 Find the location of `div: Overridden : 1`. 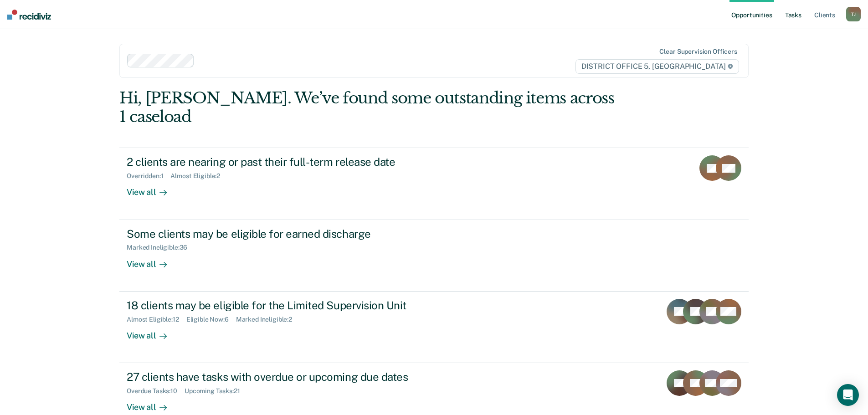

div: Overridden : 1 is located at coordinates (149, 176).